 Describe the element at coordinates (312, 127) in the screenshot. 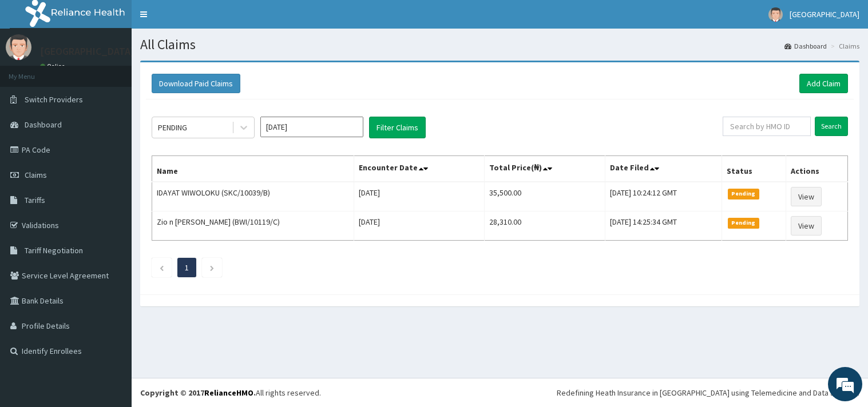

I see `input: Select Month and Year` at that location.